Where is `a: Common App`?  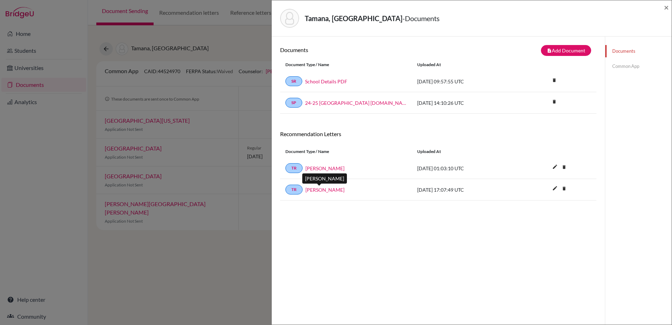 a: Common App is located at coordinates (638, 66).